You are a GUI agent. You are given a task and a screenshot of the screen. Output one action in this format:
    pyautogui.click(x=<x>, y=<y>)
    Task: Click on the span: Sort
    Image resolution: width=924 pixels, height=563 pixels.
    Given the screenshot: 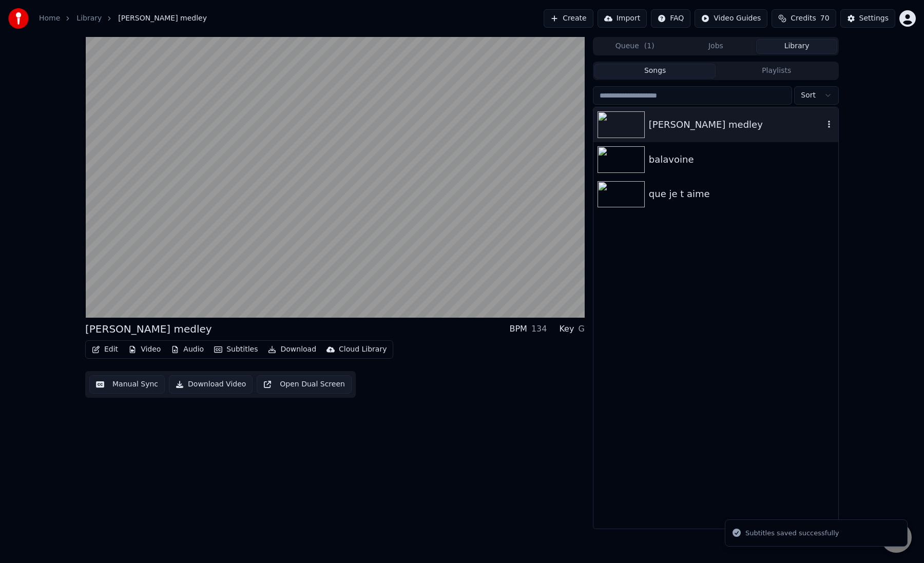 What is the action you would take?
    pyautogui.click(x=808, y=96)
    